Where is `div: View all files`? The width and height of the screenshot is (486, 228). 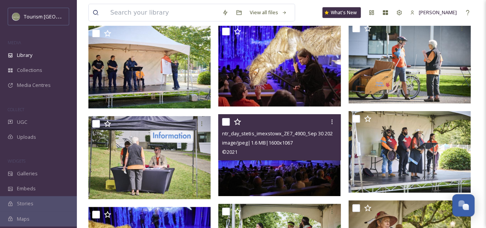
div: View all files is located at coordinates (268, 12).